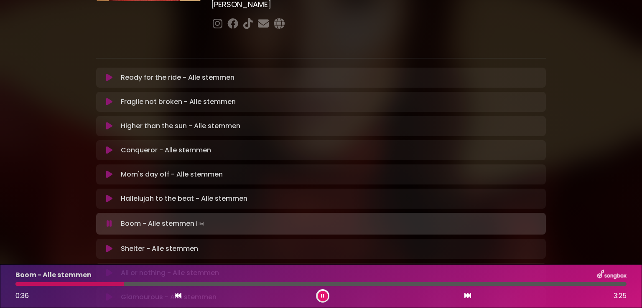 Image resolution: width=642 pixels, height=308 pixels. What do you see at coordinates (620, 296) in the screenshot?
I see `span: 3:25` at bounding box center [620, 296].